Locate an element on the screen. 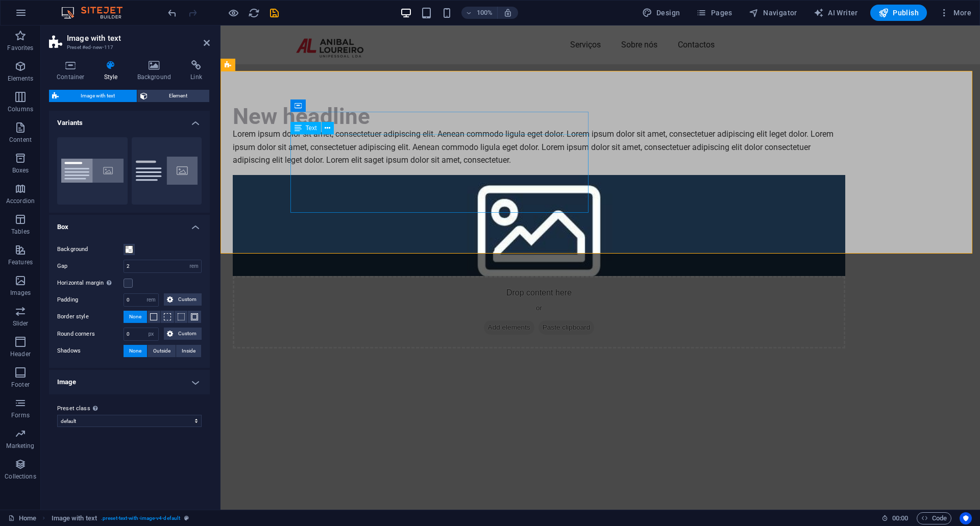 The width and height of the screenshot is (980, 526). span: Text is located at coordinates (311, 128).